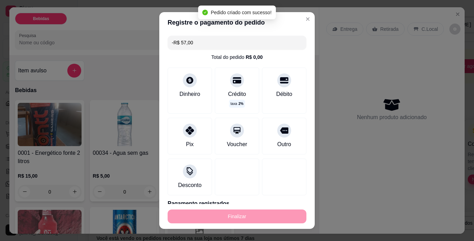  Describe the element at coordinates (308, 19) in the screenshot. I see `button: Close` at that location.